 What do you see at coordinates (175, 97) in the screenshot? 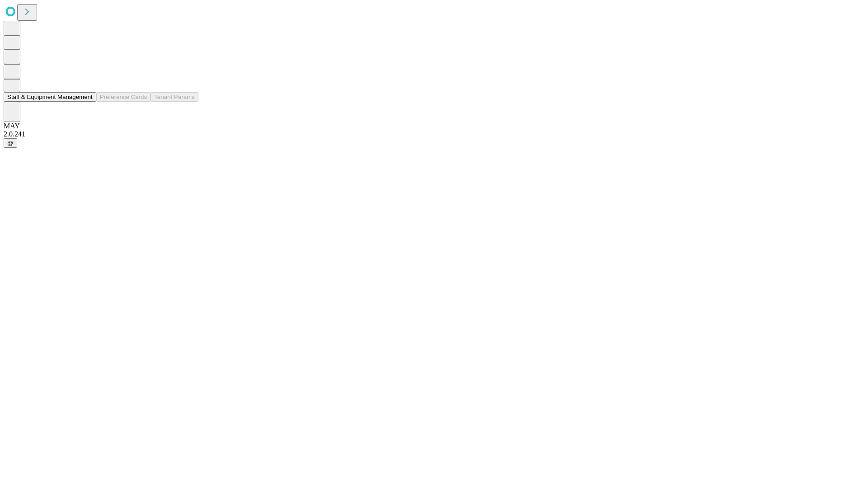
I see `button: Tenant Params` at bounding box center [175, 97].